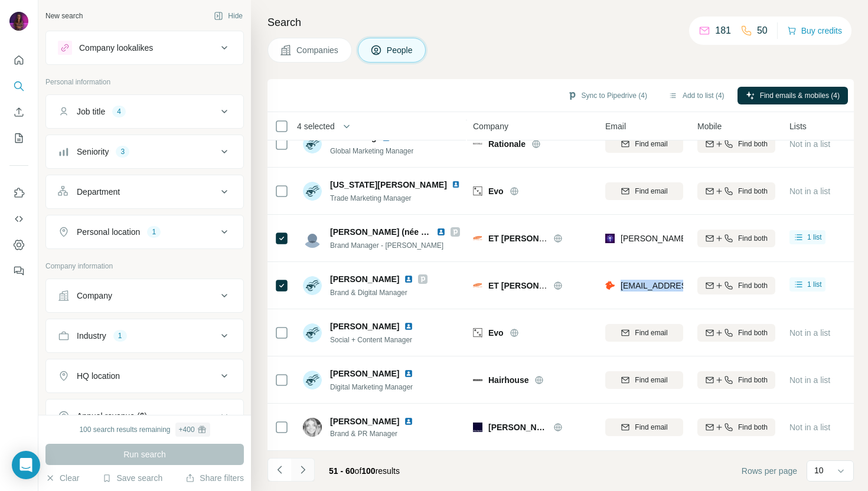 Image resolution: width=868 pixels, height=491 pixels. What do you see at coordinates (696, 95) in the screenshot?
I see `button: Add to list (4)` at bounding box center [696, 95].